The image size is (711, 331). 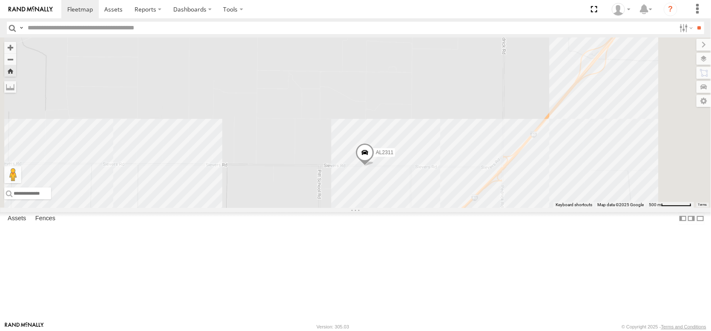 I want to click on div: © Copyright 2025 -, so click(x=663, y=326).